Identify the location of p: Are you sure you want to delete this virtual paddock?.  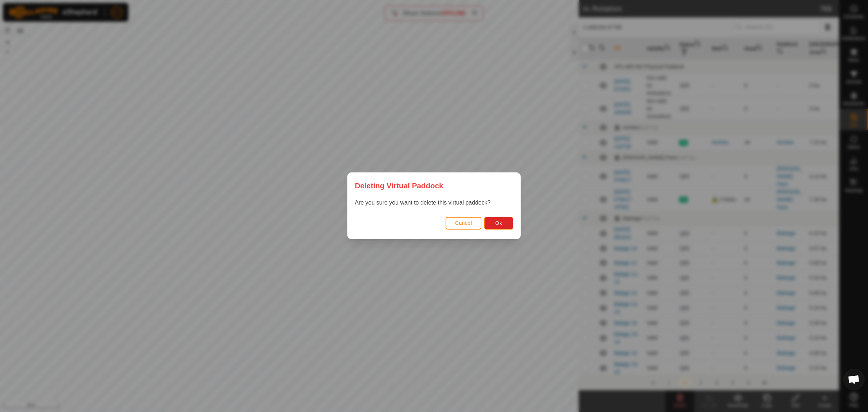
(434, 203).